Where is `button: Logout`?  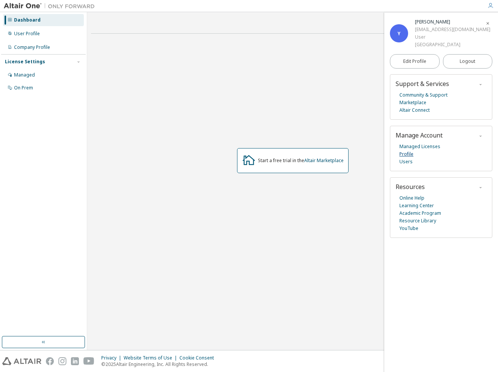 button: Logout is located at coordinates (467, 61).